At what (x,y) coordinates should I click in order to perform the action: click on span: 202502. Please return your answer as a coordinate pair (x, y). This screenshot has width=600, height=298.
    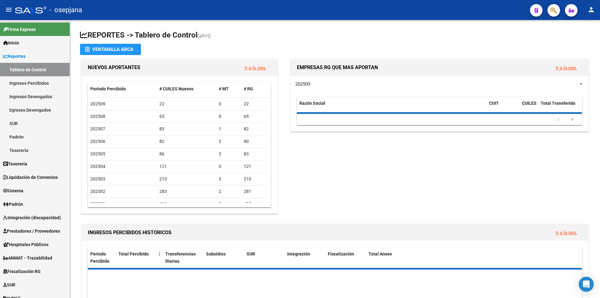
    Looking at the image, I should click on (98, 191).